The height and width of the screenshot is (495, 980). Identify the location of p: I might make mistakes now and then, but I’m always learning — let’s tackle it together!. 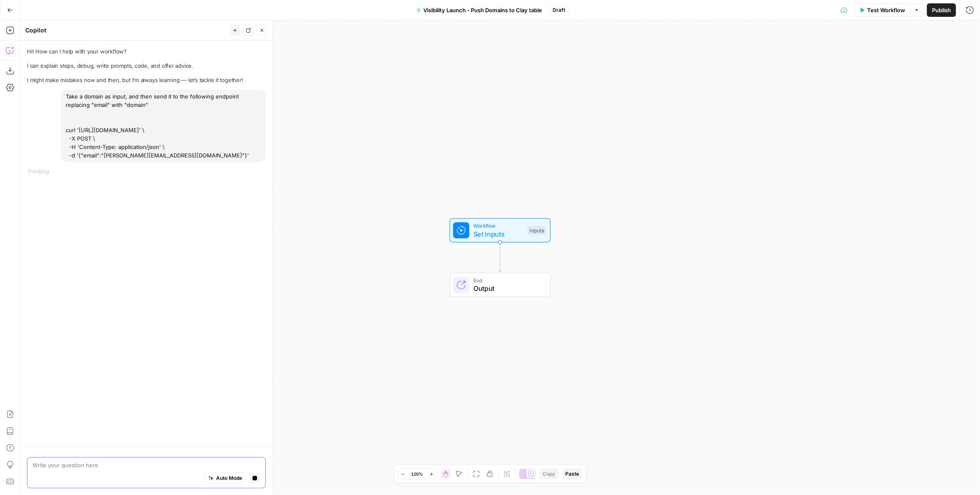
(146, 80).